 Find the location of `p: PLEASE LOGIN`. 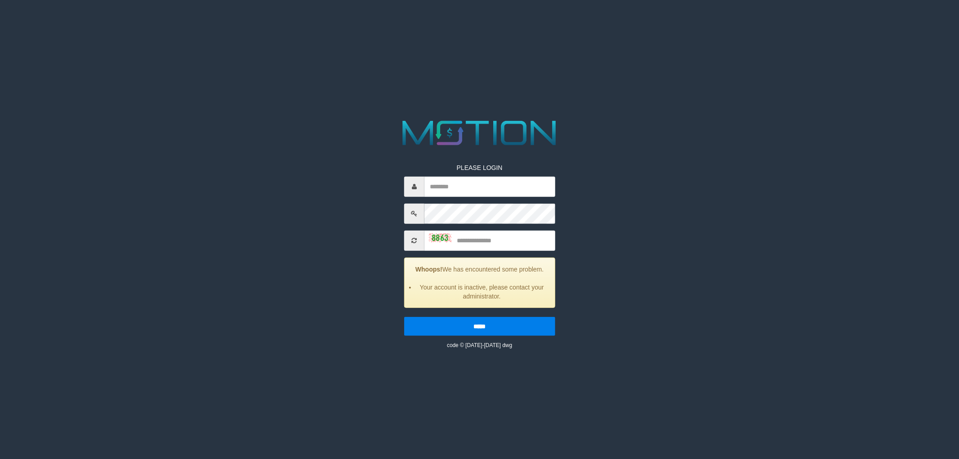

p: PLEASE LOGIN is located at coordinates (480, 167).